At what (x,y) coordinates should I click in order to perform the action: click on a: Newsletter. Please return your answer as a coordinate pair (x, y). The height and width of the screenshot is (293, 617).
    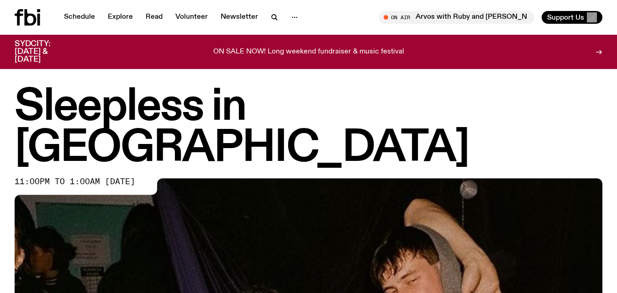
    Looking at the image, I should click on (239, 17).